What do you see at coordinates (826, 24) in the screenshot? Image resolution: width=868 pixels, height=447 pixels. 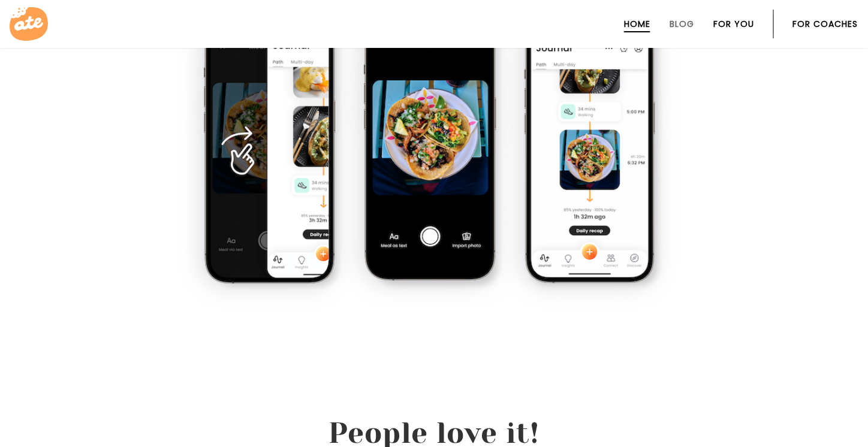 I see `a: For Coaches` at bounding box center [826, 24].